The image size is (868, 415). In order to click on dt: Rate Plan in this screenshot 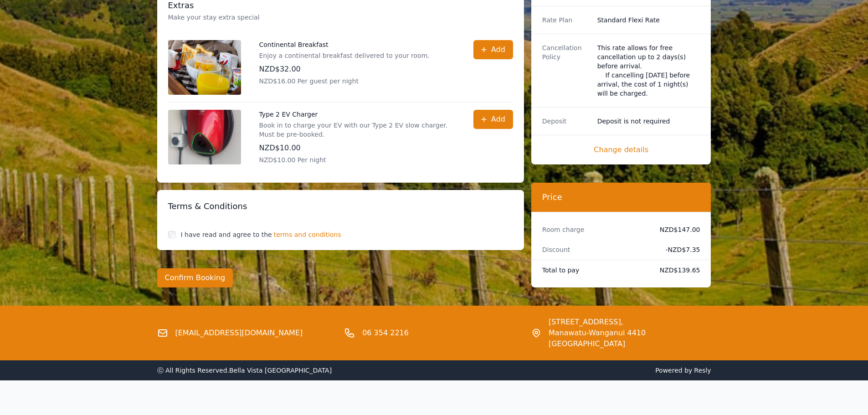, I will do `click(566, 20)`.